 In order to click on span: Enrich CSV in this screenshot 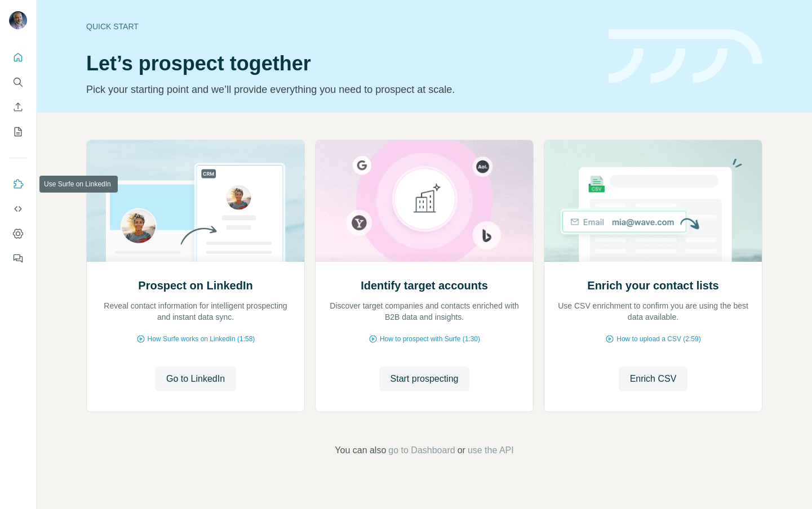, I will do `click(653, 379)`.